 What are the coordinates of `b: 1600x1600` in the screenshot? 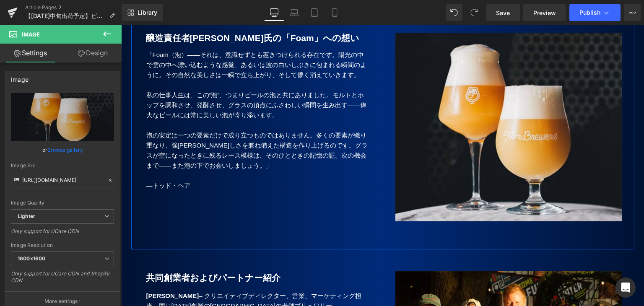 It's located at (32, 258).